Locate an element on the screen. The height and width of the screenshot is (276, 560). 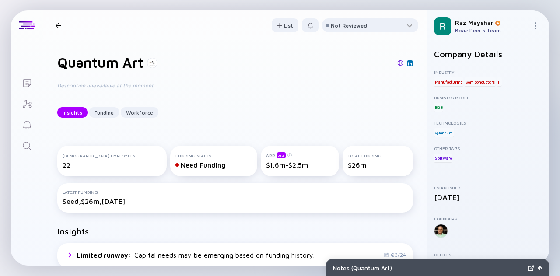
img: Menu is located at coordinates (535, 26).